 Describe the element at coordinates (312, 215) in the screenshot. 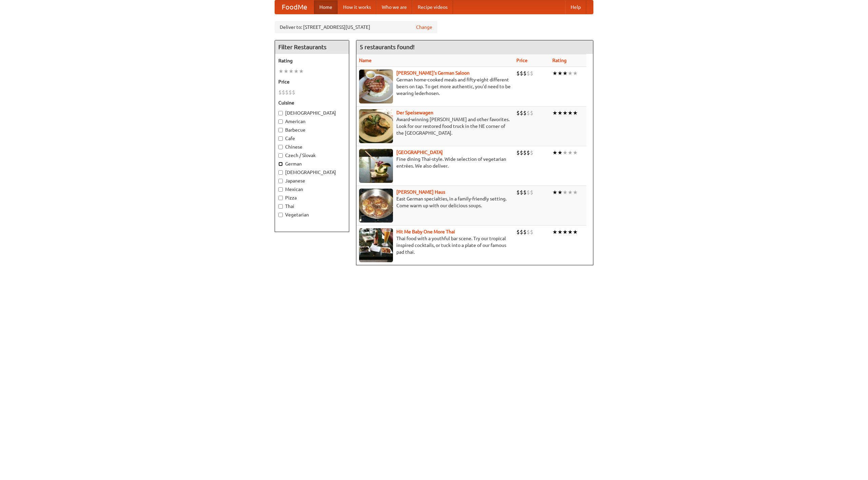

I see `label: Vegetarian` at that location.